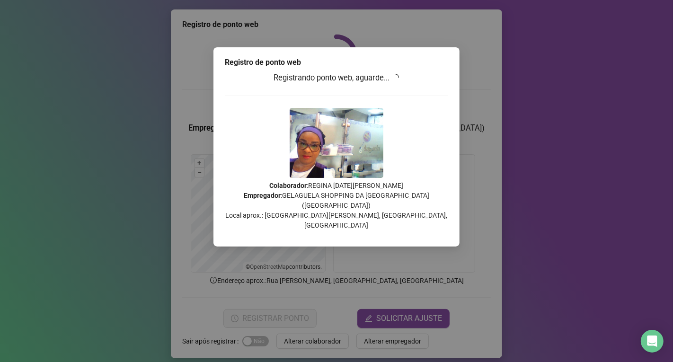 The height and width of the screenshot is (362, 673). Describe the element at coordinates (337, 78) in the screenshot. I see `h3: Registrando ponto web, aguarde...` at that location.